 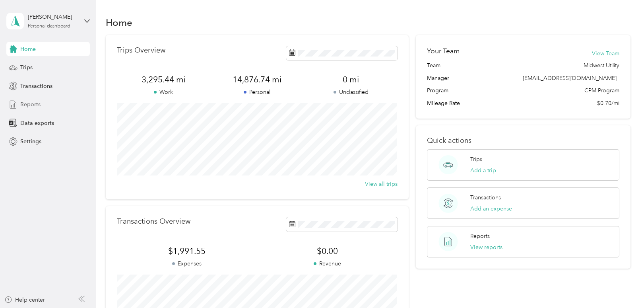 I want to click on p: Trips, so click(x=477, y=159).